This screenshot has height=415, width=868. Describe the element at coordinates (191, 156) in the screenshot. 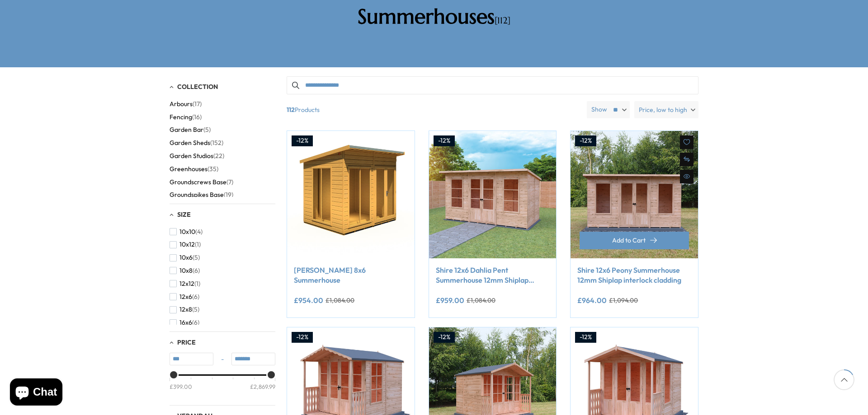

I see `span: Garden Studios` at that location.